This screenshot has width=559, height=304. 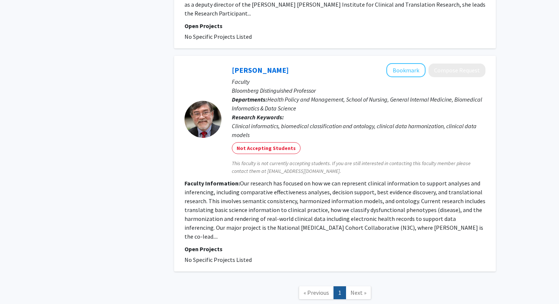 I want to click on p: Bloomberg Distinguished Professor, so click(x=359, y=91).